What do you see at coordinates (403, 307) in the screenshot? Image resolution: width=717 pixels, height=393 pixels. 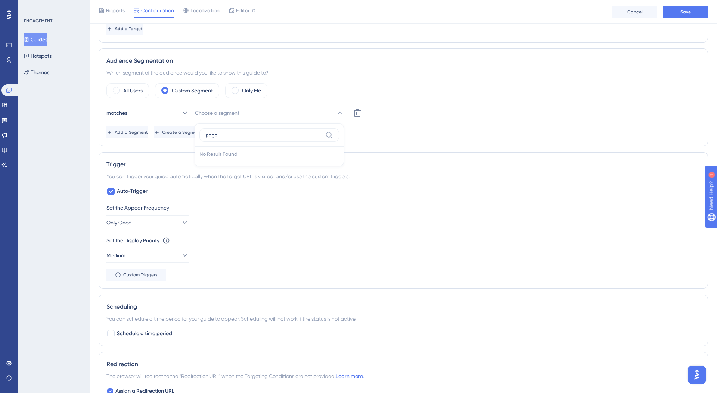 I see `div: Scheduling` at bounding box center [403, 307].